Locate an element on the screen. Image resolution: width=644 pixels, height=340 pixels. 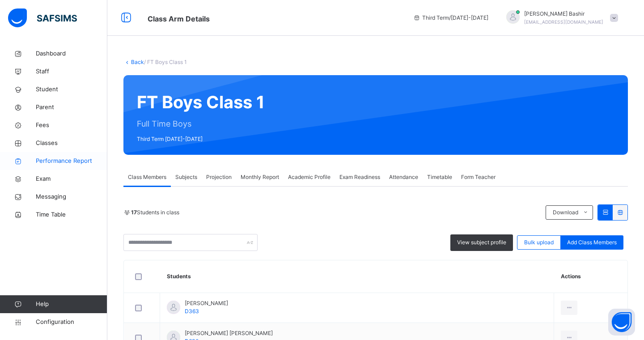
span: / FT Boys Class 1 is located at coordinates (165, 62).